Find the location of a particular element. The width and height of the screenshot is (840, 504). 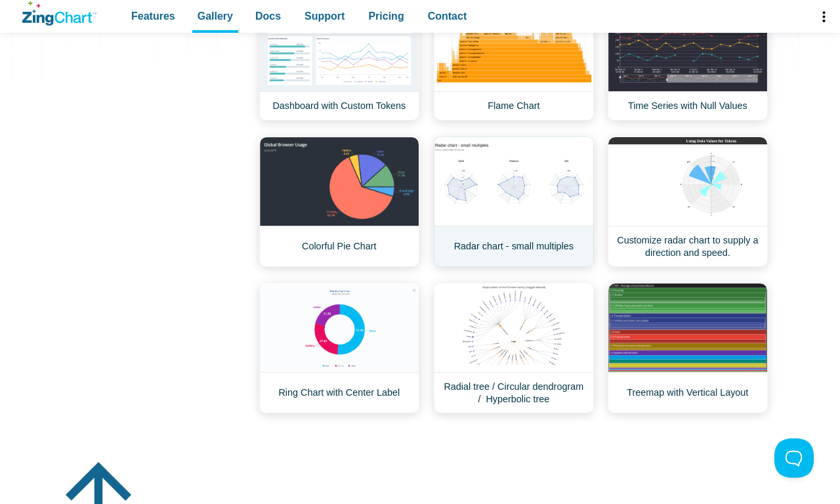

span: Features is located at coordinates (153, 16).